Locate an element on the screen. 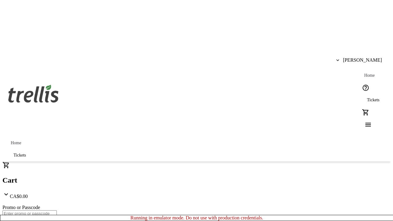 The width and height of the screenshot is (393, 221). input: Enter promo or passcode is located at coordinates (30, 214).